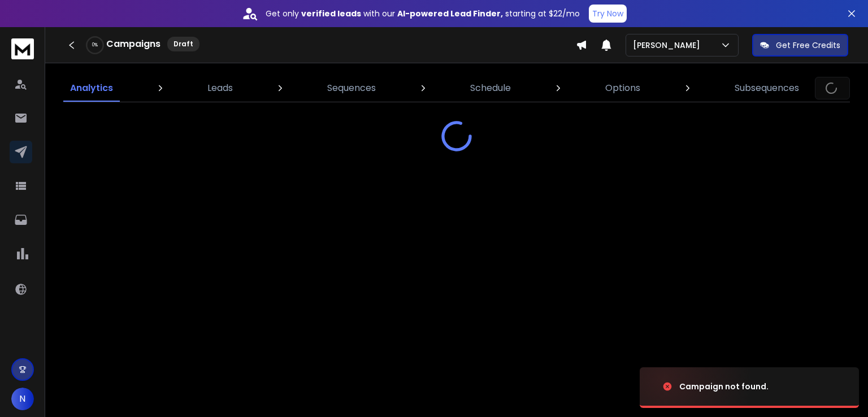 This screenshot has height=417, width=868. What do you see at coordinates (92, 88) in the screenshot?
I see `p: Analytics` at bounding box center [92, 88].